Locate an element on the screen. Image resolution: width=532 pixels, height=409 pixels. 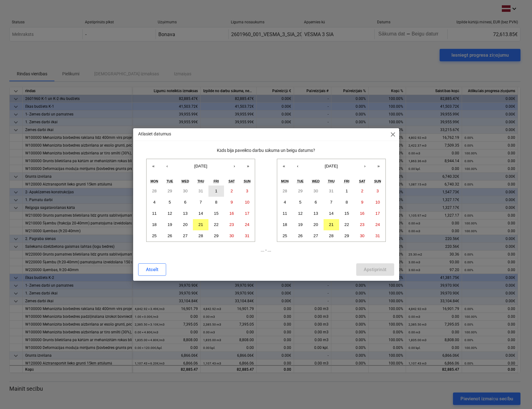
button: August 6, 2025 is located at coordinates (316, 202).